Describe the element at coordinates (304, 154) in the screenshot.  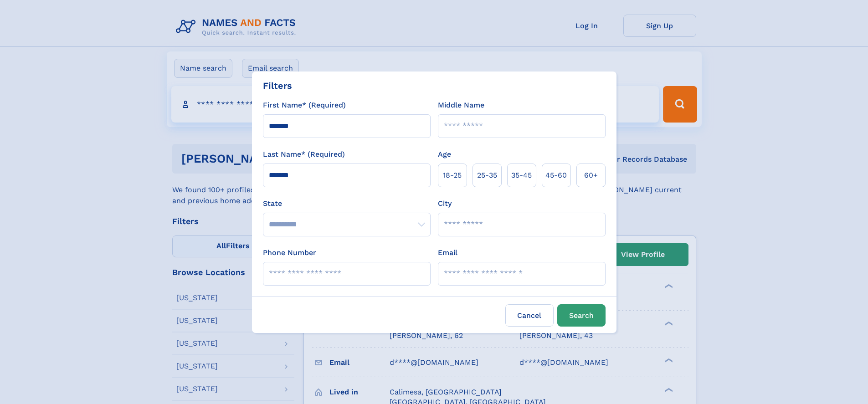
I see `label: Last Name* (Required)` at that location.